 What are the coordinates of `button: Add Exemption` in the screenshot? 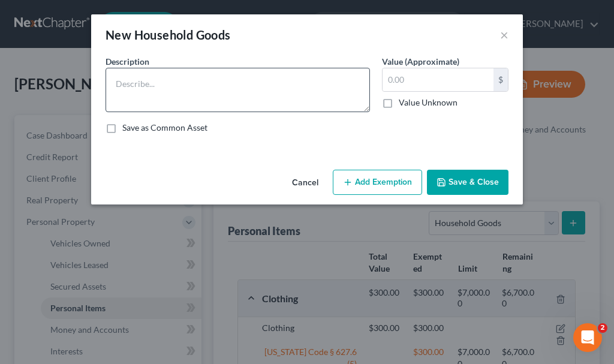 It's located at (377, 182).